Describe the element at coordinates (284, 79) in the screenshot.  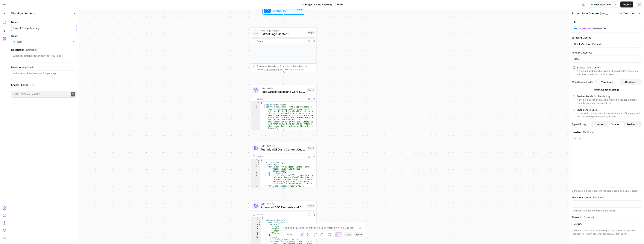
I see `g: Edge from step_1 to step_2` at that location.